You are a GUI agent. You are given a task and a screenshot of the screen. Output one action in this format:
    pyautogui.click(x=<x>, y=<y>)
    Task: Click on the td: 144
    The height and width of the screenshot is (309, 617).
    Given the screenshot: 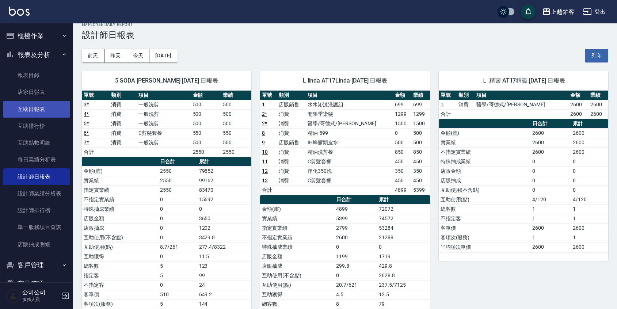 What is the action you would take?
    pyautogui.click(x=224, y=304)
    